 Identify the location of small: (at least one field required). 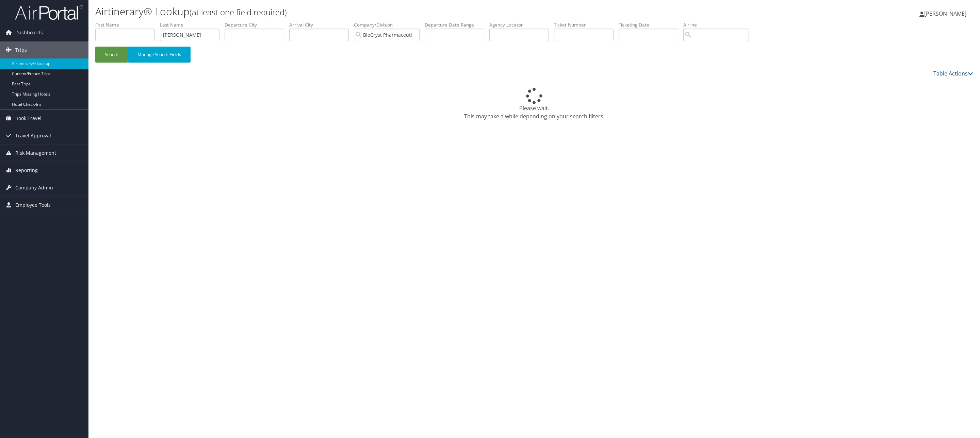
(239, 12).